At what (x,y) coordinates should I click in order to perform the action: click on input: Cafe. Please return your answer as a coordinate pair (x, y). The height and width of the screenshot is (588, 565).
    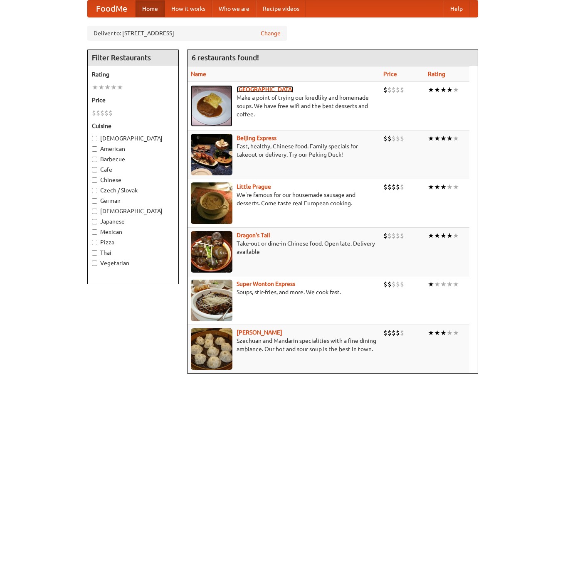
    Looking at the image, I should click on (94, 170).